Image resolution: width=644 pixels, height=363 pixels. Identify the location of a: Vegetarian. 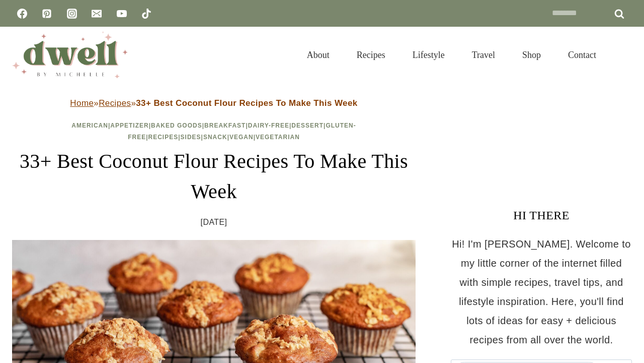
(278, 137).